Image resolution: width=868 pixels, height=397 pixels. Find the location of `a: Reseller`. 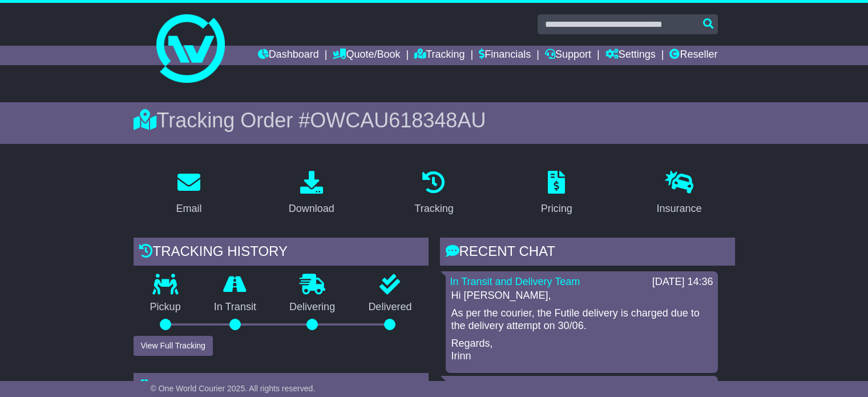

a: Reseller is located at coordinates (694, 55).